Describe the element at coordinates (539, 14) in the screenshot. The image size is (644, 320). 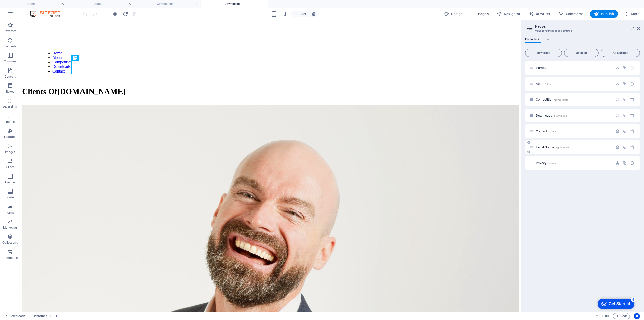
I see `button: AI Writer` at that location.